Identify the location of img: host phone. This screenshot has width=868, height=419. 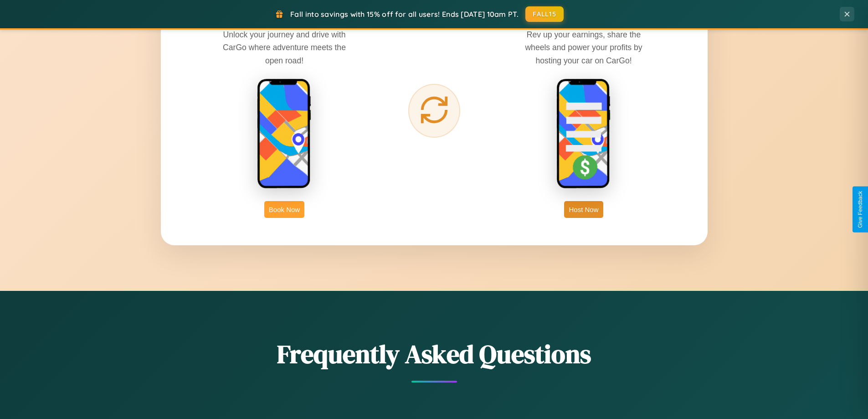
(584, 134).